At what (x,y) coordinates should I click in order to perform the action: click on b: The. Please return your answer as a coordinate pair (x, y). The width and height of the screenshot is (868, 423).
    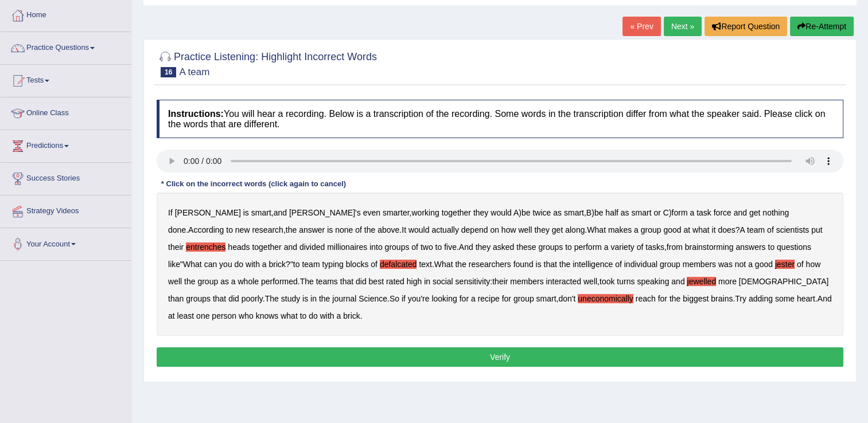
    Looking at the image, I should click on (307, 281).